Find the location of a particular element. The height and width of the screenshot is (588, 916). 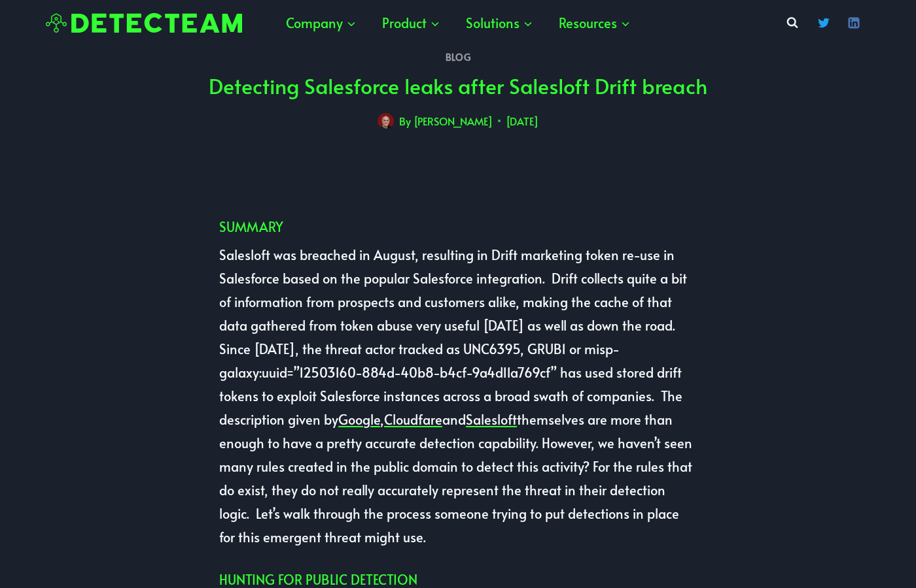

a: Solutions is located at coordinates (499, 23).